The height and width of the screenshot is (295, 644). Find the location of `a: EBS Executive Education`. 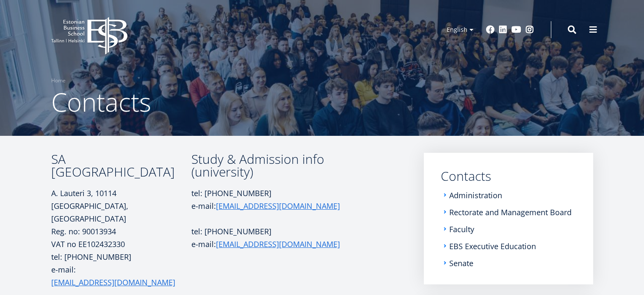

a: EBS Executive Education is located at coordinates (492, 246).